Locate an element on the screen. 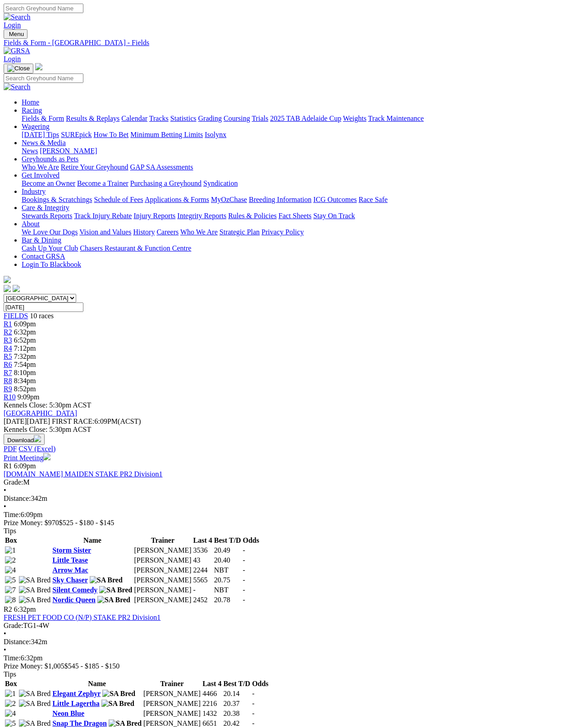 The height and width of the screenshot is (728, 577). span: R7 is located at coordinates (8, 372).